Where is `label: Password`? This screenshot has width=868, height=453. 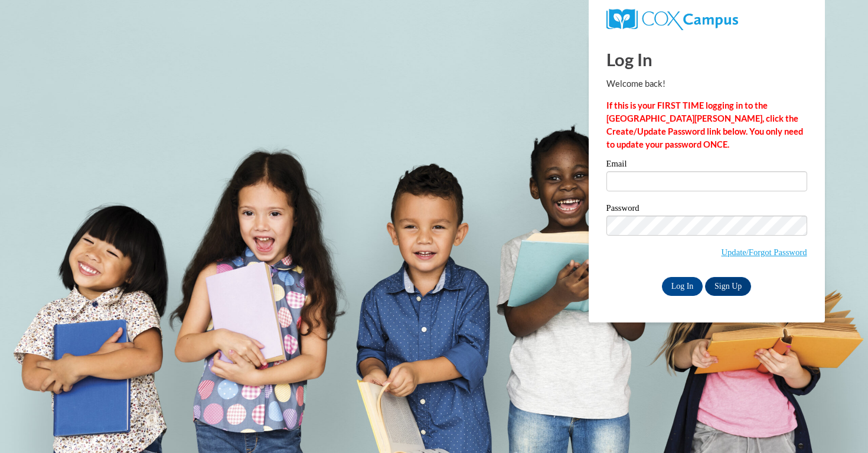
label: Password is located at coordinates (707, 210).